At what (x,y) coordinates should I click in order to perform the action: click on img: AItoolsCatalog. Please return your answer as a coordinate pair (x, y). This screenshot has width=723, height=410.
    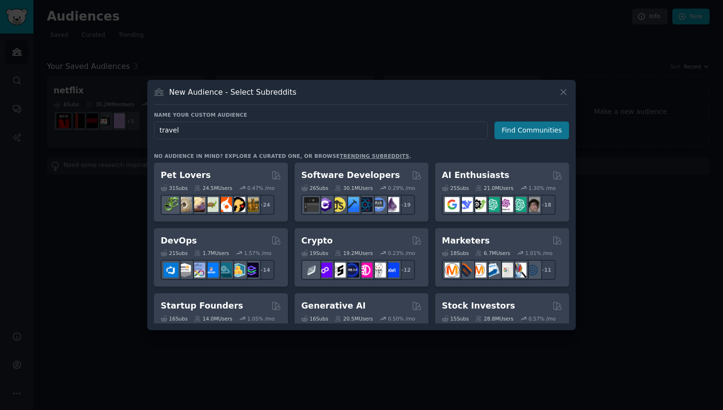
    Looking at the image, I should click on (478, 204).